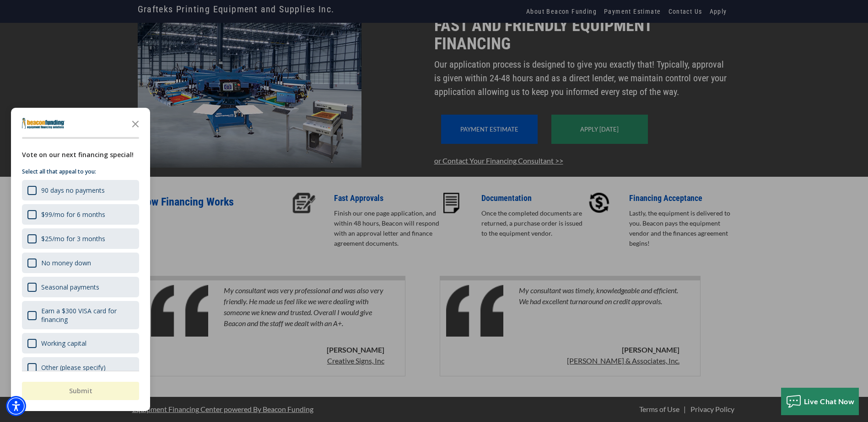  Describe the element at coordinates (16, 406) in the screenshot. I see `div: Accessibility Menu` at that location.